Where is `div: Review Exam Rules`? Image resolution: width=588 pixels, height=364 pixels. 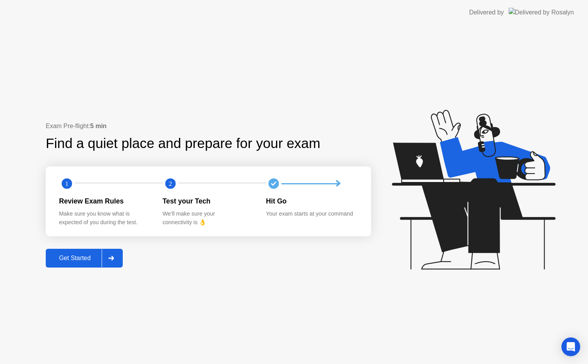 div: Review Exam Rules is located at coordinates (104, 202).